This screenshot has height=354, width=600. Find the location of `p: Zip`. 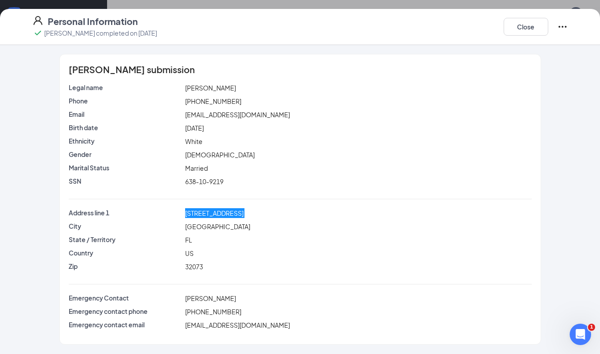

p: Zip is located at coordinates (125, 266).